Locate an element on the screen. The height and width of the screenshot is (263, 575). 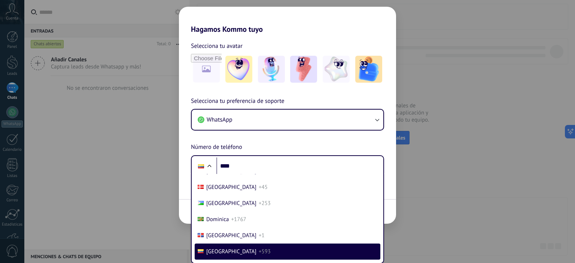
img: -2.jpeg is located at coordinates (272, 69).